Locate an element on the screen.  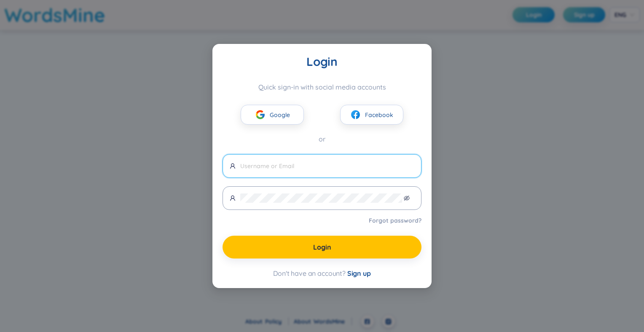
img: google is located at coordinates (260, 114).